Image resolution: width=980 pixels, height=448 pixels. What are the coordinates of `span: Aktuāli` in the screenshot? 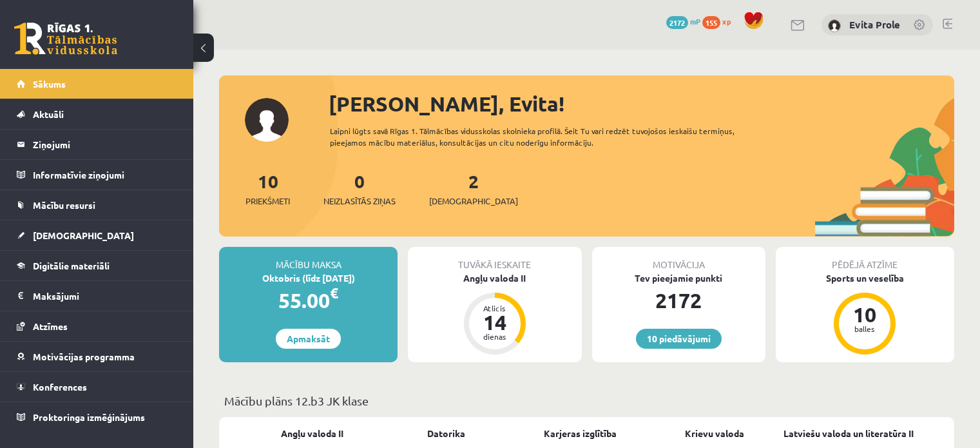 It's located at (48, 114).